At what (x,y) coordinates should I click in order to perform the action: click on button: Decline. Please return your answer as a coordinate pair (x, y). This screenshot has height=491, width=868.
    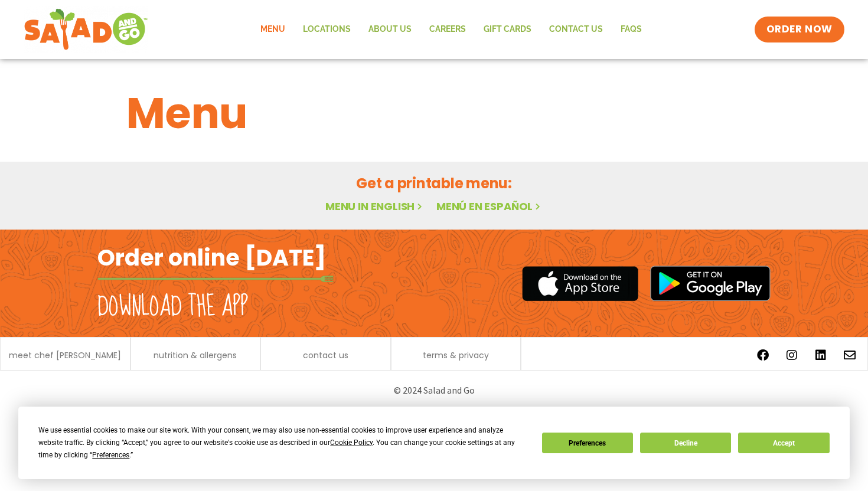
    Looking at the image, I should click on (686, 442).